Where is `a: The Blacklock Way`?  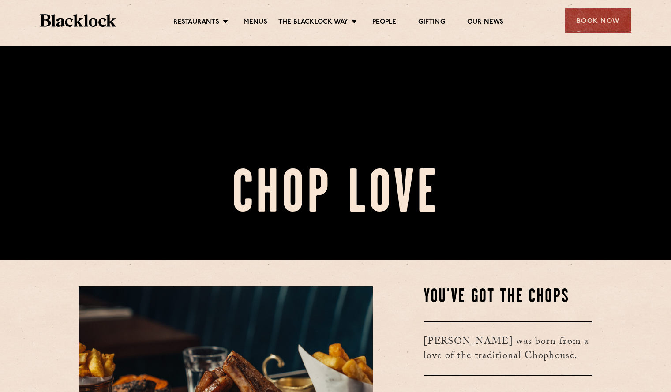
a: The Blacklock Way is located at coordinates (313, 23).